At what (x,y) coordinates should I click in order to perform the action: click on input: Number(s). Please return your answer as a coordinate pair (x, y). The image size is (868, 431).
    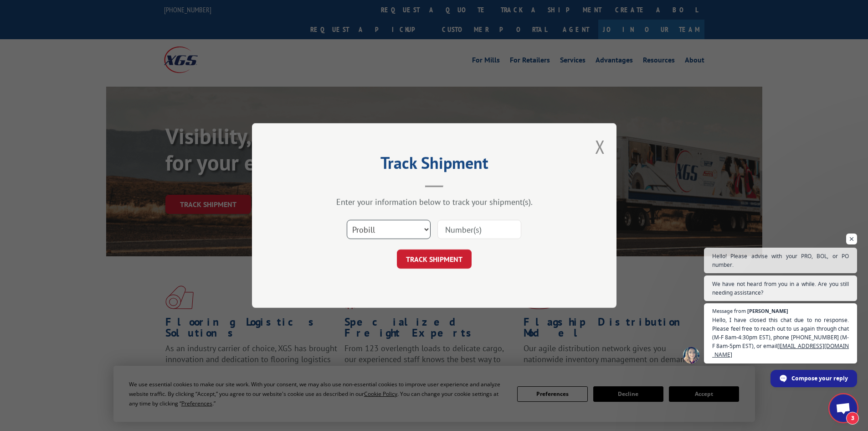
    Looking at the image, I should click on (480, 229).